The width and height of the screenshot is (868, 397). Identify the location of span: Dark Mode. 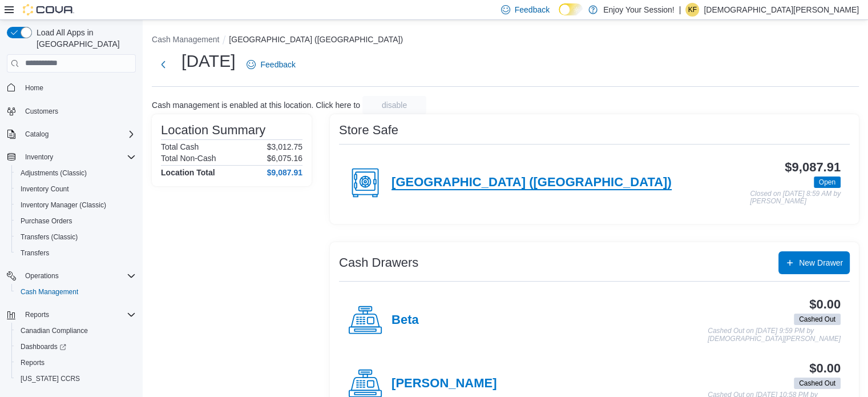
(559, 15).